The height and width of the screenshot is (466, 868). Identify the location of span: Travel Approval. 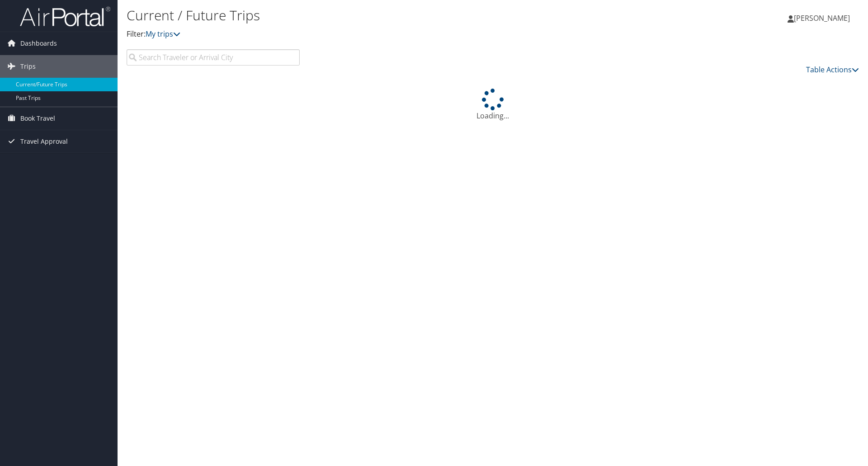
(44, 142).